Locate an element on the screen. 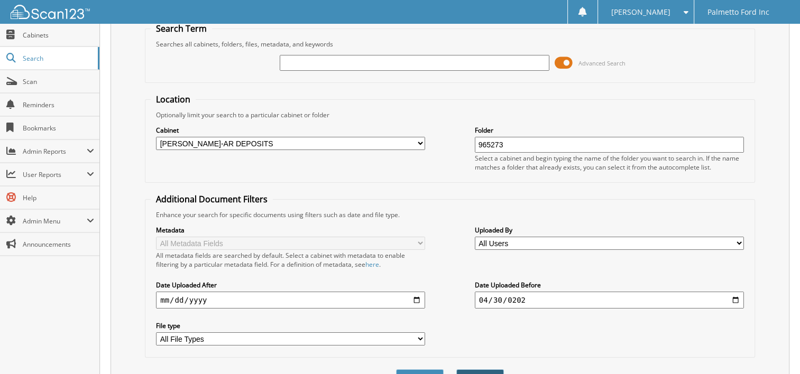 The width and height of the screenshot is (800, 374). label: Date Uploaded After is located at coordinates (290, 285).